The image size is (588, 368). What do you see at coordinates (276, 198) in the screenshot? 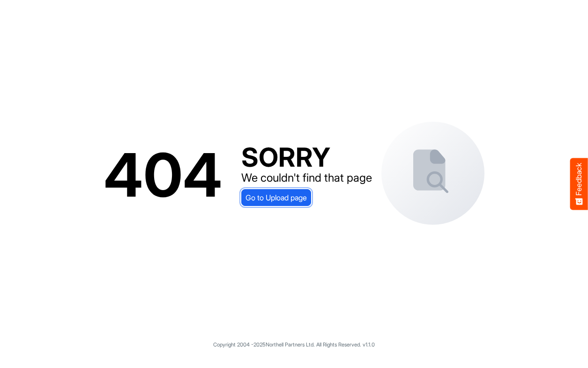
I see `span: Go to Upload page` at bounding box center [276, 198].